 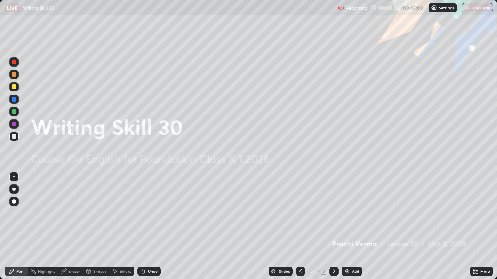 I want to click on img: end-class-cross, so click(x=467, y=8).